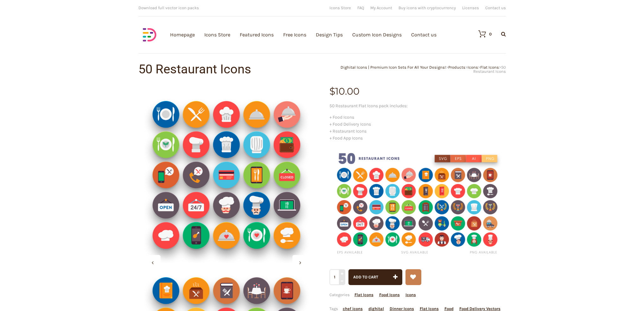  I want to click on h1: 50 Restaurant Icons, so click(230, 69).